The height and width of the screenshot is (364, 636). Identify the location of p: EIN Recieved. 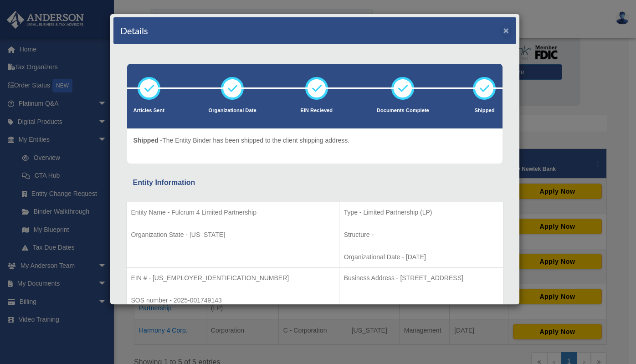
(316, 110).